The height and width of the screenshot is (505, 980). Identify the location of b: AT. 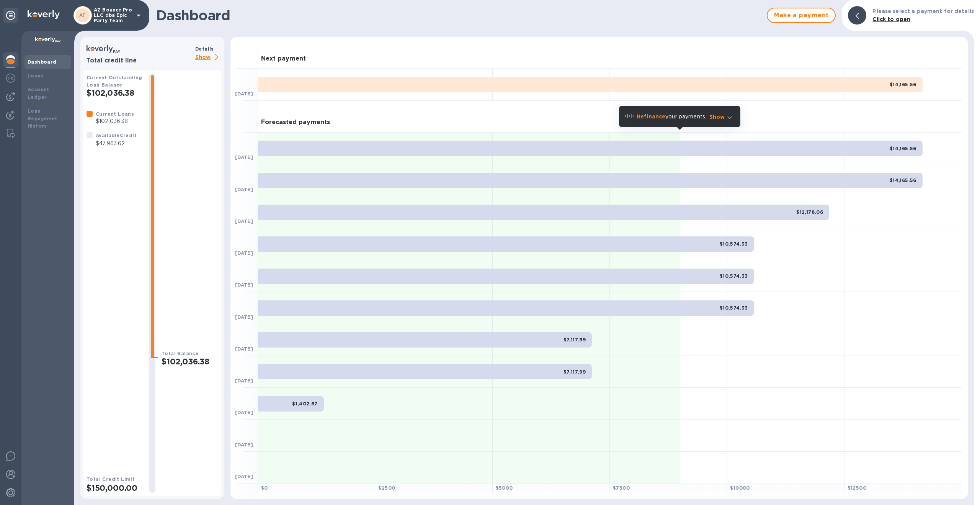
(83, 15).